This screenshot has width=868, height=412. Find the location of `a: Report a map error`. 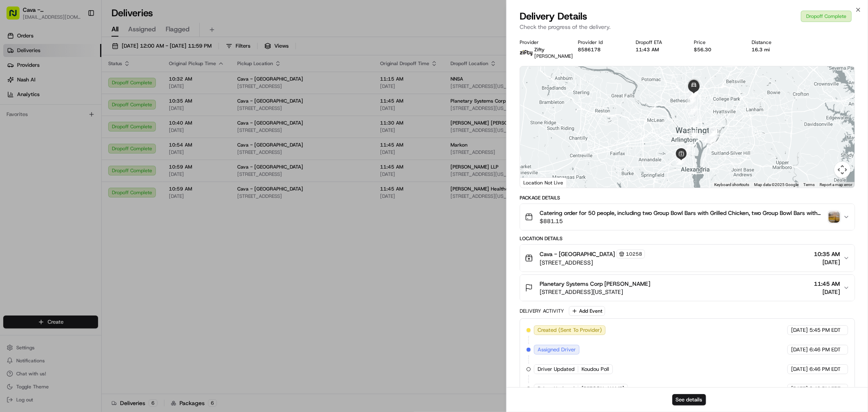

a: Report a map error is located at coordinates (836, 184).